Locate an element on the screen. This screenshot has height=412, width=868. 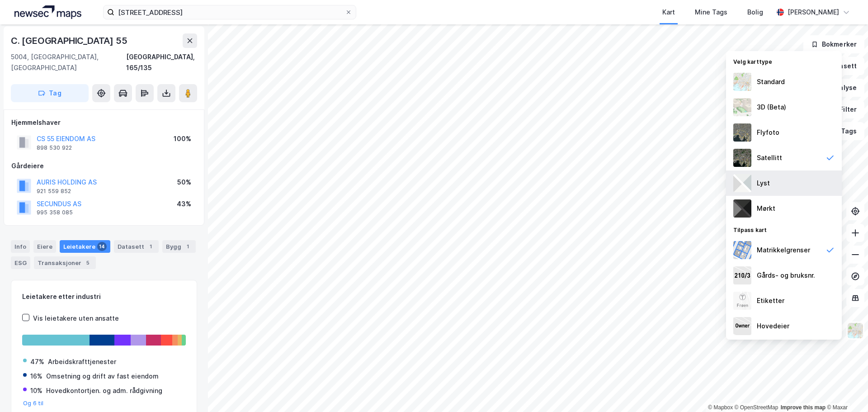
div: Mørkt is located at coordinates (766, 208).